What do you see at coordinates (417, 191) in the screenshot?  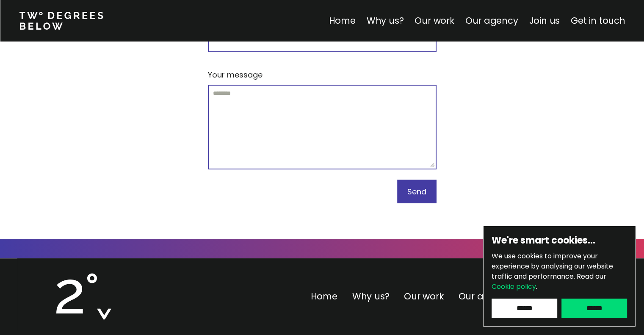 I see `span: Send` at bounding box center [417, 191].